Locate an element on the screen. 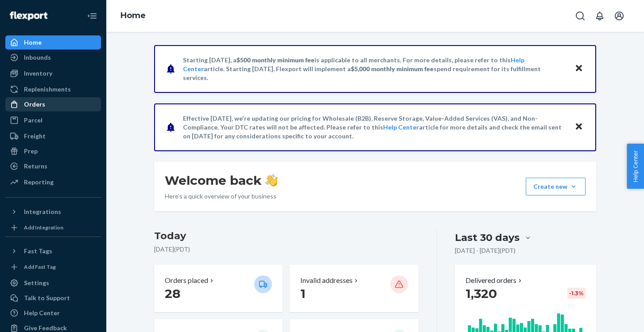  div: -1.3 % is located at coordinates (576, 293).